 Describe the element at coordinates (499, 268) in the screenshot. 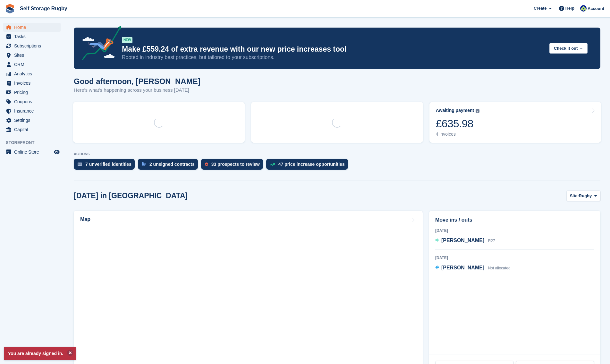

I see `span: Not allocated` at that location.